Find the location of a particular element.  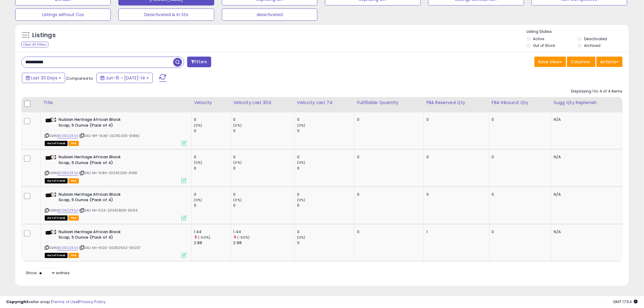

small: (-50%) is located at coordinates (204, 238).